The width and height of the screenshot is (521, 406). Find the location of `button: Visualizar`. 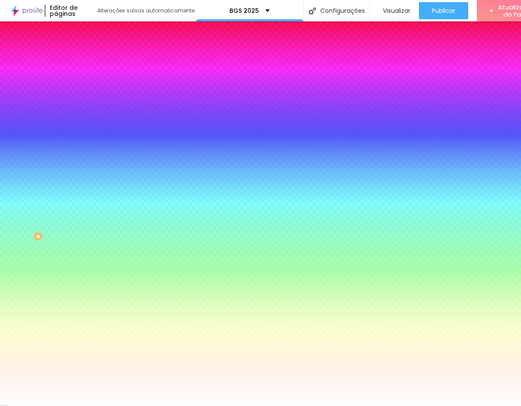

button: Visualizar is located at coordinates (394, 11).